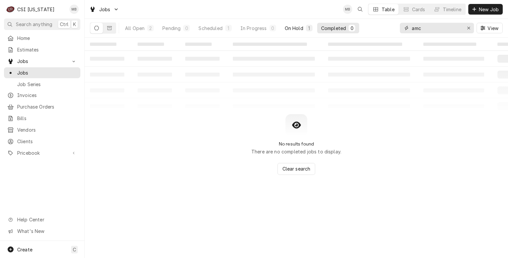 Image resolution: width=508 pixels, height=258 pixels. What do you see at coordinates (436, 28) in the screenshot?
I see `input: Keyword search` at bounding box center [436, 28].